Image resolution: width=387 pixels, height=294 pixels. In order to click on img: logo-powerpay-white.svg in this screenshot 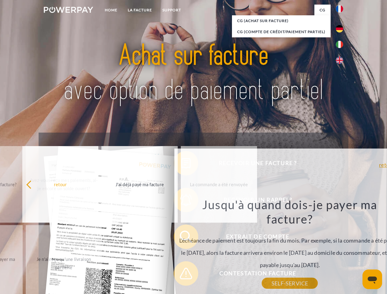, I will do `click(68, 10)`.